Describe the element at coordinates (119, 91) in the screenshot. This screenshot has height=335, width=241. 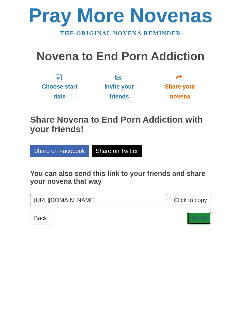
I see `span: Invite your friends` at that location.